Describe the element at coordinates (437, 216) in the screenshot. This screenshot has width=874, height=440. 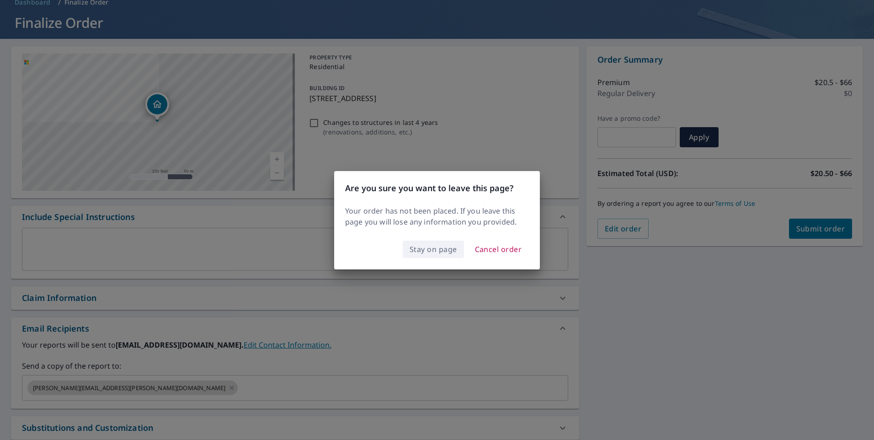
I see `p: Your order has not been placed. If you leave this page you will lose any information you provided.` at that location.